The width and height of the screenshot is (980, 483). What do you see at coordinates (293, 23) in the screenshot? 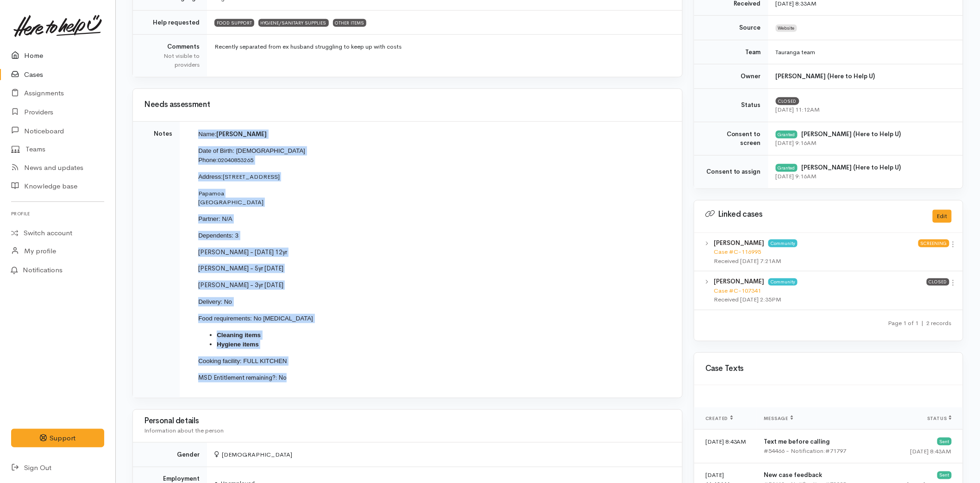
I see `span: HYGIENE/SANITARY SUPPLIES` at bounding box center [293, 23].